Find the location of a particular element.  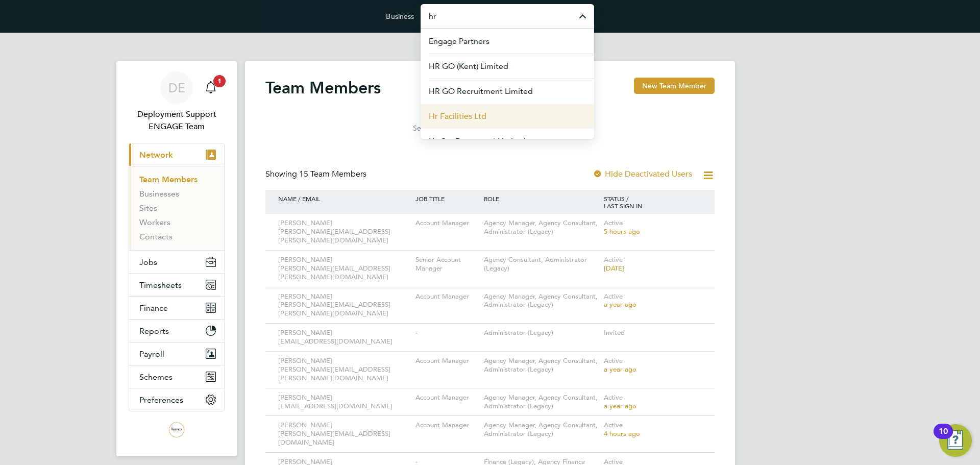

span: Hr Go (Doncaster) Limited is located at coordinates (477, 142).